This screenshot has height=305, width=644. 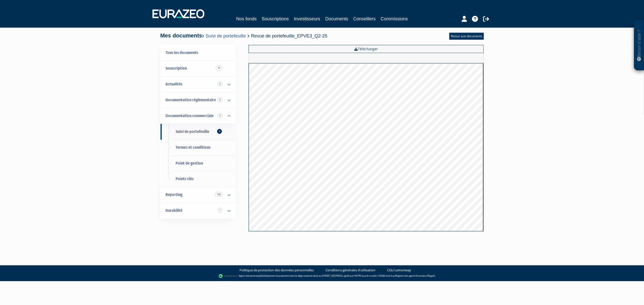 I want to click on a: Tous les documents, so click(x=198, y=53).